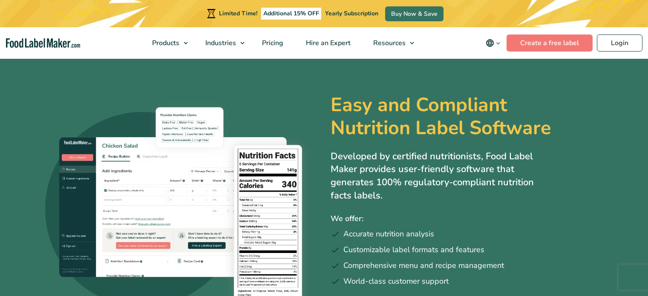 This screenshot has width=648, height=296. What do you see at coordinates (238, 13) in the screenshot?
I see `span: Limited Time!` at bounding box center [238, 13].